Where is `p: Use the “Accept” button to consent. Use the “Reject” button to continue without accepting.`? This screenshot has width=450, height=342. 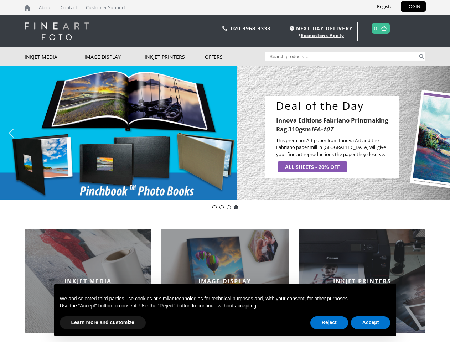
p: Use the “Accept” button to consent. Use the “Reject” button to continue without accepting. is located at coordinates (225, 306).